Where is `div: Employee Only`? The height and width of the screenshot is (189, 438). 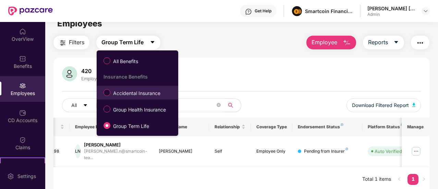
div: Employee Only is located at coordinates (272, 151).